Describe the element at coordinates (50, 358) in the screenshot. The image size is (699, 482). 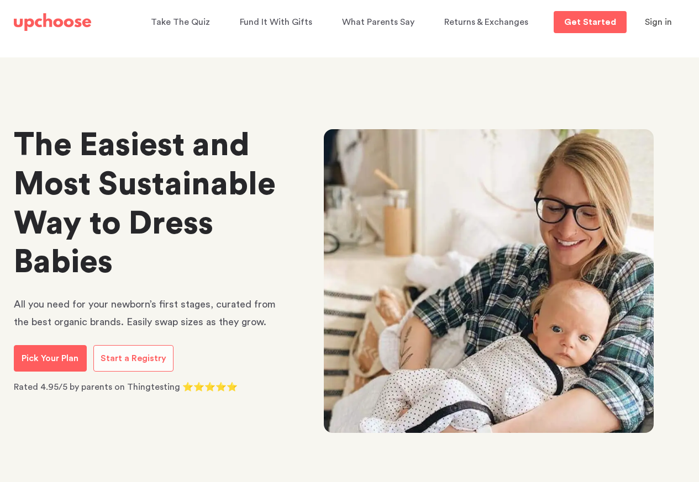
I see `p: Pick Your Plan` at that location.